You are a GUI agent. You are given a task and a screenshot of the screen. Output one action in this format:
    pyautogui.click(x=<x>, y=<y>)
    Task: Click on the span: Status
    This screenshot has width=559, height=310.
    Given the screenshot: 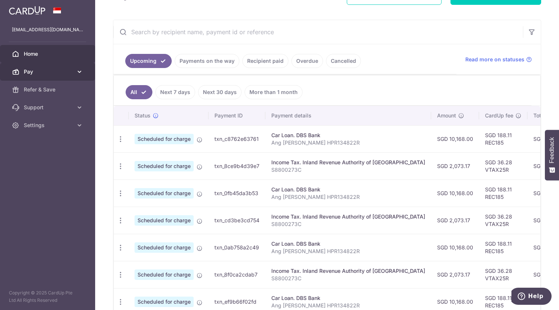 What is the action you would take?
    pyautogui.click(x=142, y=116)
    